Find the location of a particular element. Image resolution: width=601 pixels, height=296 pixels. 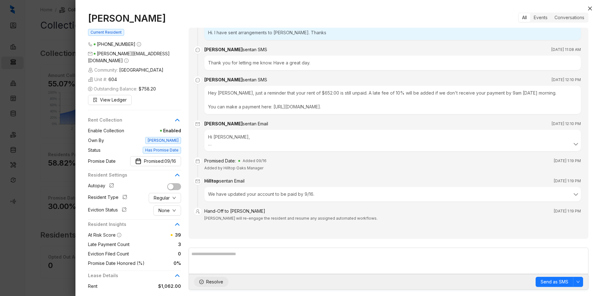

div: Thank you for letting me know. Have a great day. is located at coordinates (392, 63).